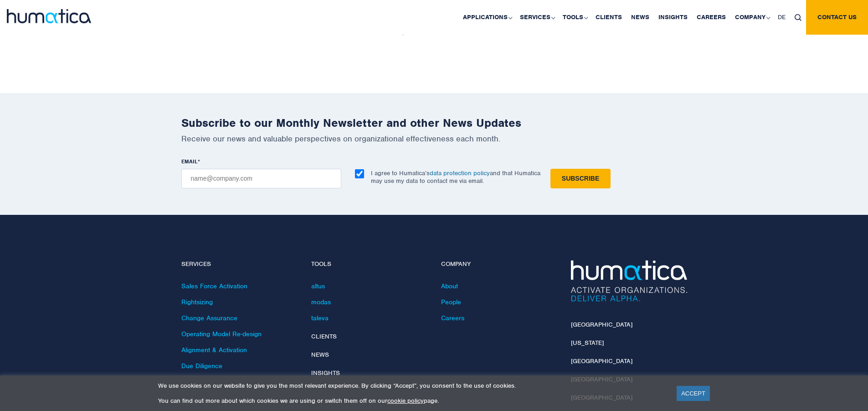  Describe the element at coordinates (411, 400) in the screenshot. I see `p: You can find out more about which cookies we are using or switch them off on our page.` at that location.